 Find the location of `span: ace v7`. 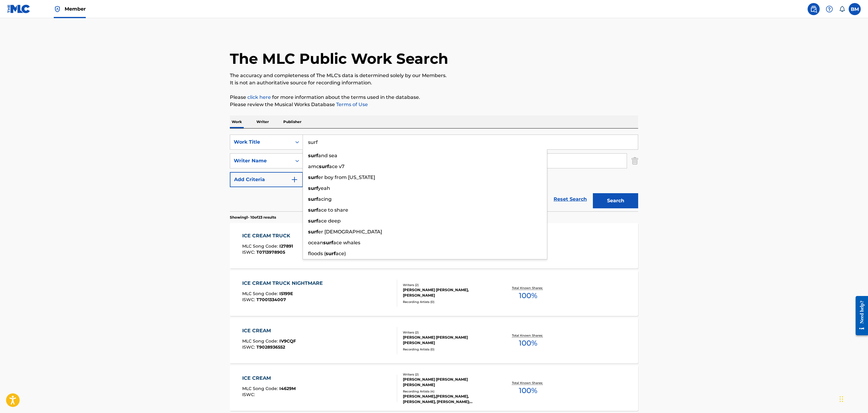

span: ace v7 is located at coordinates (337, 167).